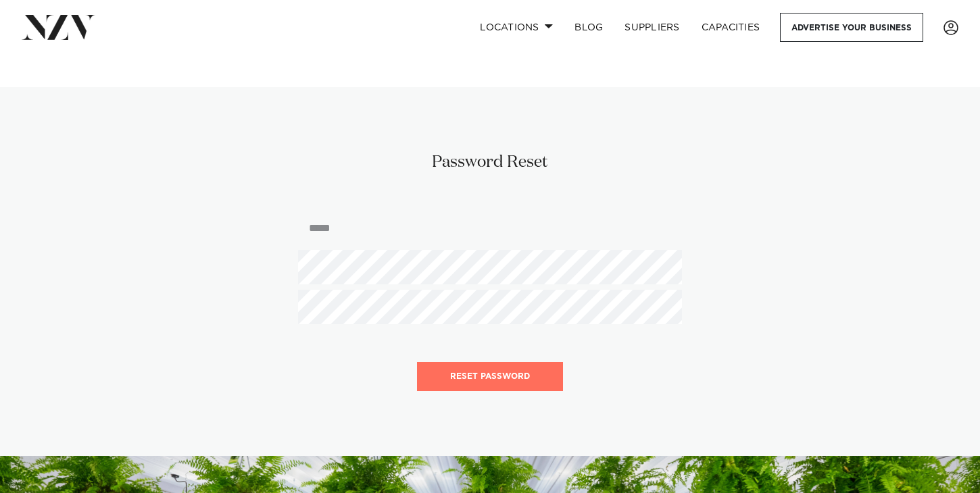 Image resolution: width=980 pixels, height=493 pixels. I want to click on a: Advertise your business, so click(851, 27).